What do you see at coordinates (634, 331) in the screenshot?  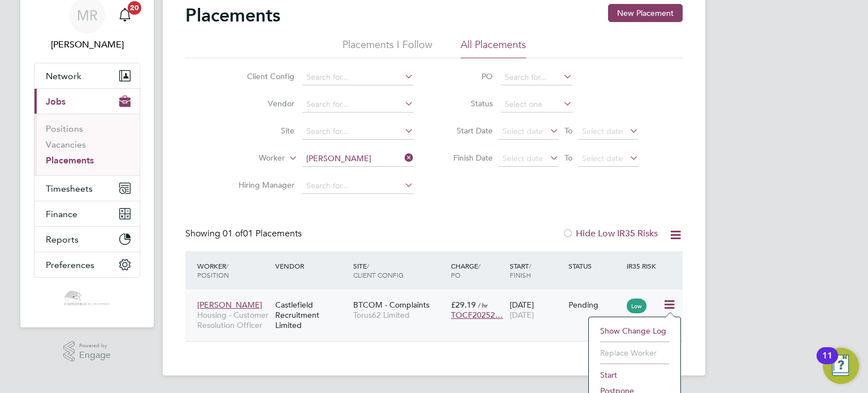 I see `li: Show change log` at bounding box center [634, 331].